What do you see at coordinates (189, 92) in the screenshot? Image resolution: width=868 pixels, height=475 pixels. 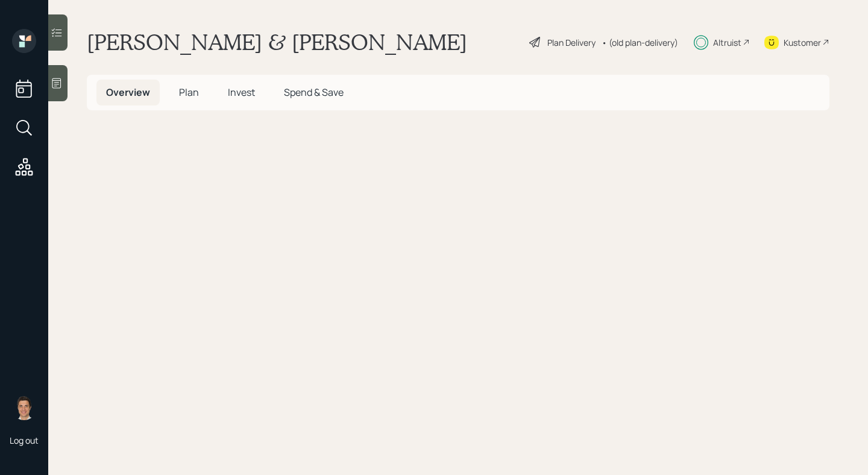 I see `span: Plan` at bounding box center [189, 92].